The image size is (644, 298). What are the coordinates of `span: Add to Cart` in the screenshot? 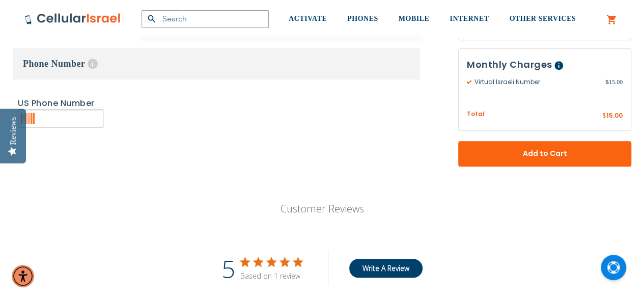 It's located at (545, 153).